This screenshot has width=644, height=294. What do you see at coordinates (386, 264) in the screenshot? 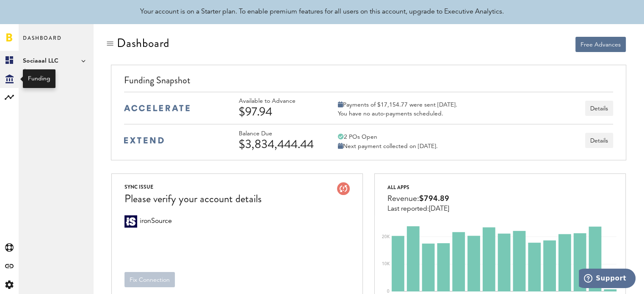
I see `text: 10K` at bounding box center [386, 264].